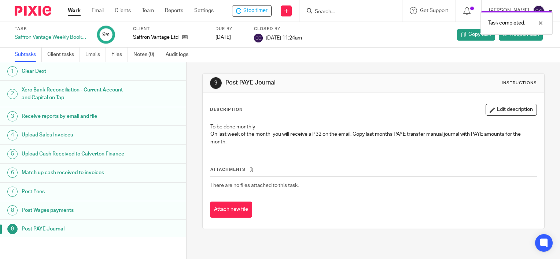  I want to click on a: Email, so click(97, 11).